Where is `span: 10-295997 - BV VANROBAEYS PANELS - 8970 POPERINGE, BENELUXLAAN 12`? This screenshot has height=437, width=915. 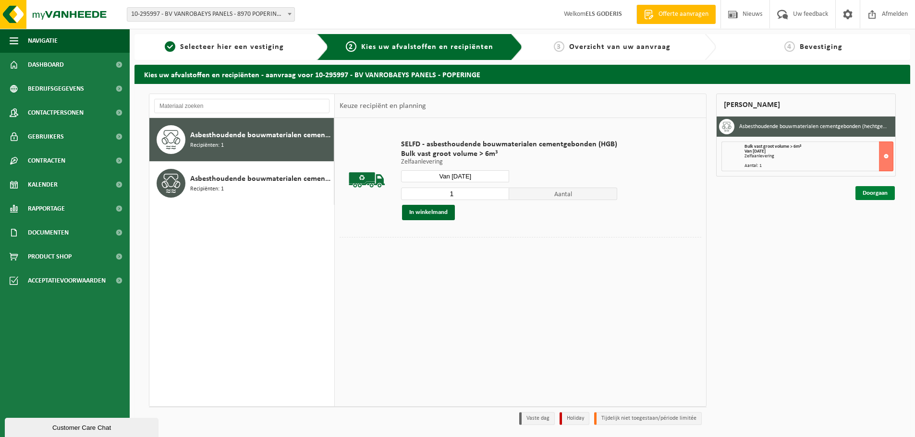
span: 10-295997 - BV VANROBAEYS PANELS - 8970 POPERINGE, BENELUXLAAN 12 is located at coordinates (211, 14).